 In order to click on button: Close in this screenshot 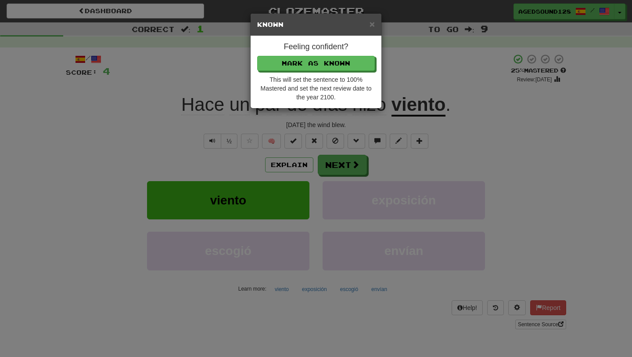, I will do `click(372, 24)`.